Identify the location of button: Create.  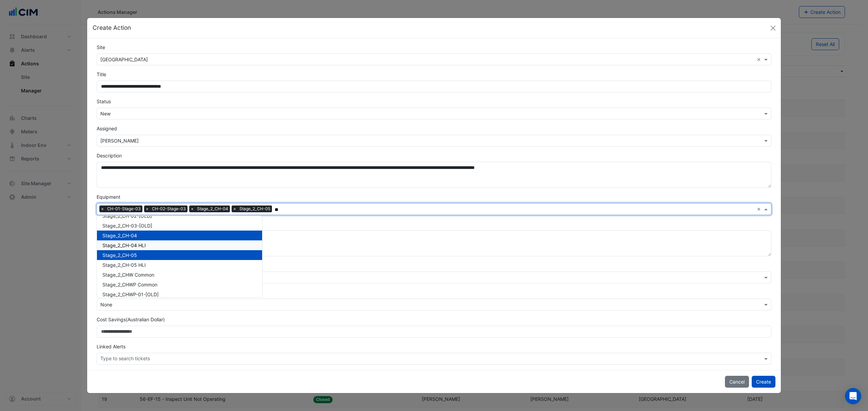
(763, 382).